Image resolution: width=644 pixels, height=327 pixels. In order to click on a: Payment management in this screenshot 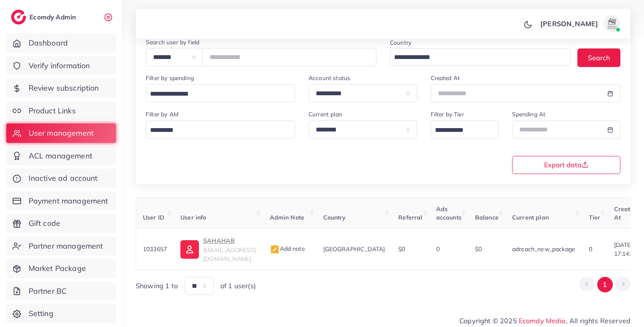, I will do `click(61, 201)`.